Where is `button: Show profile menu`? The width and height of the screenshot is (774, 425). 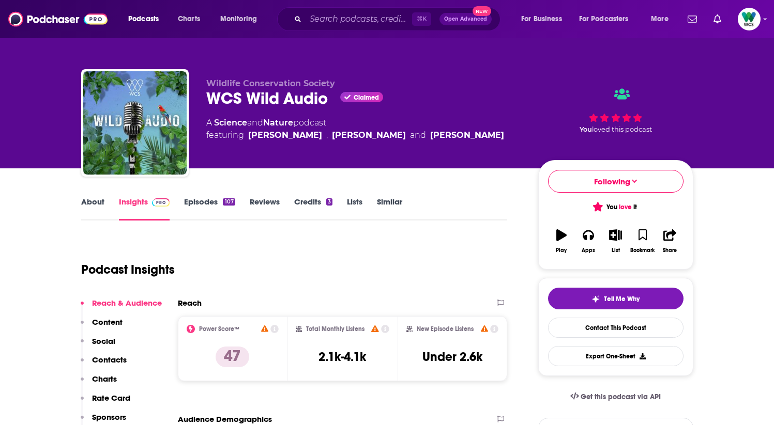 button: Show profile menu is located at coordinates (749, 19).